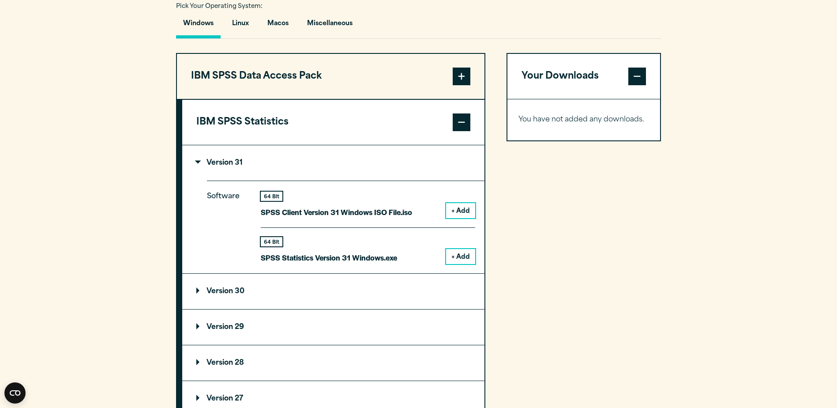 The image size is (837, 408). I want to click on p: Version 27, so click(220, 399).